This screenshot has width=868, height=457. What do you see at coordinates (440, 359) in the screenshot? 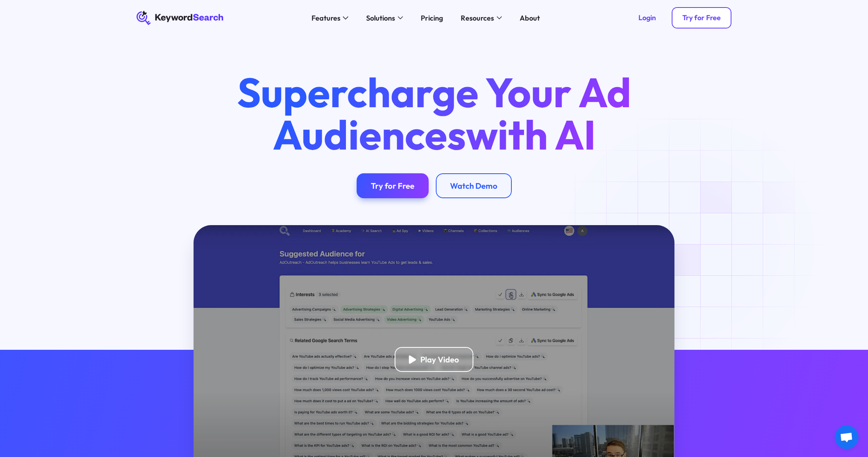
I see `div: Play Video` at bounding box center [440, 359].